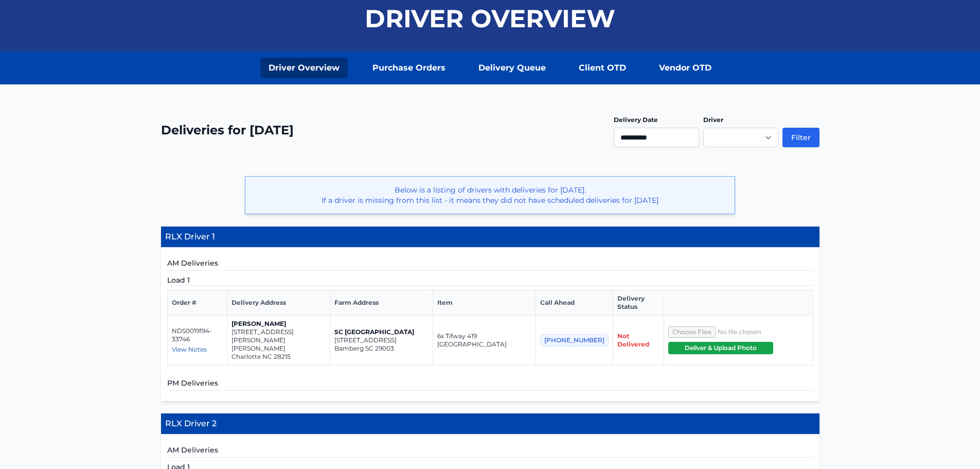  What do you see at coordinates (490, 280) in the screenshot?
I see `h5: Load 1` at bounding box center [490, 280].